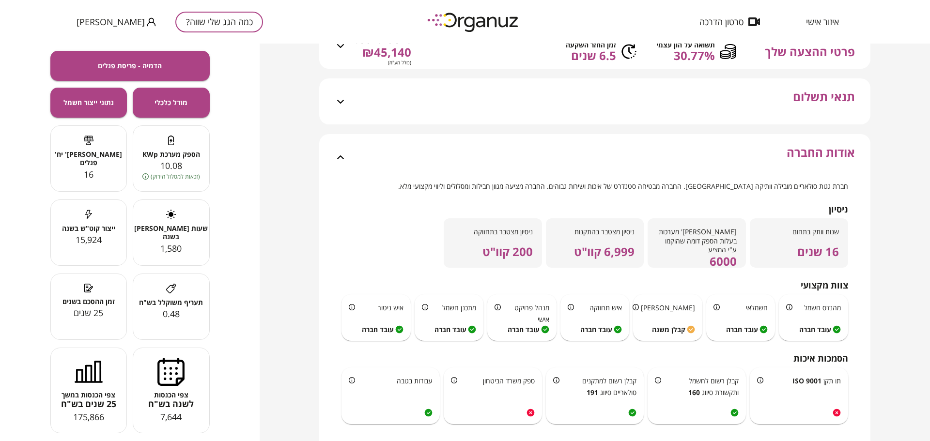 Image resolution: width=930 pixels, height=441 pixels. I want to click on span: 16 שנים, so click(799, 252).